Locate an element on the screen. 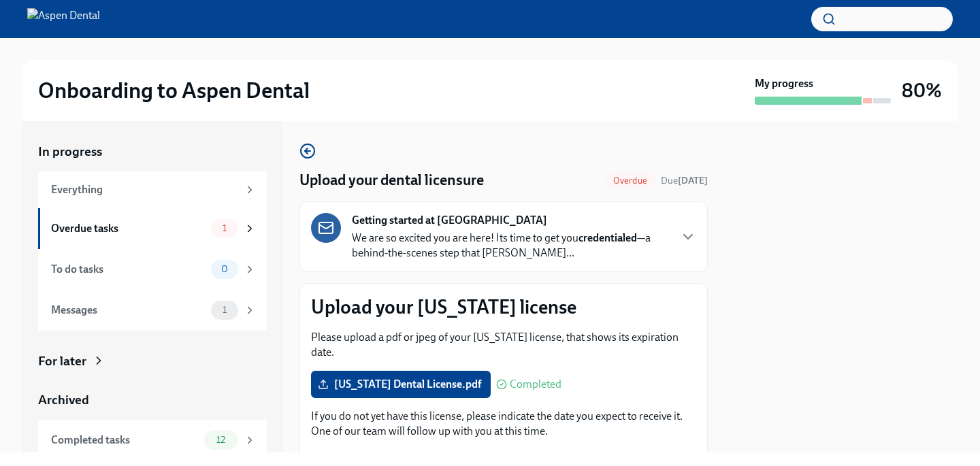  div: Archived is located at coordinates (152, 400).